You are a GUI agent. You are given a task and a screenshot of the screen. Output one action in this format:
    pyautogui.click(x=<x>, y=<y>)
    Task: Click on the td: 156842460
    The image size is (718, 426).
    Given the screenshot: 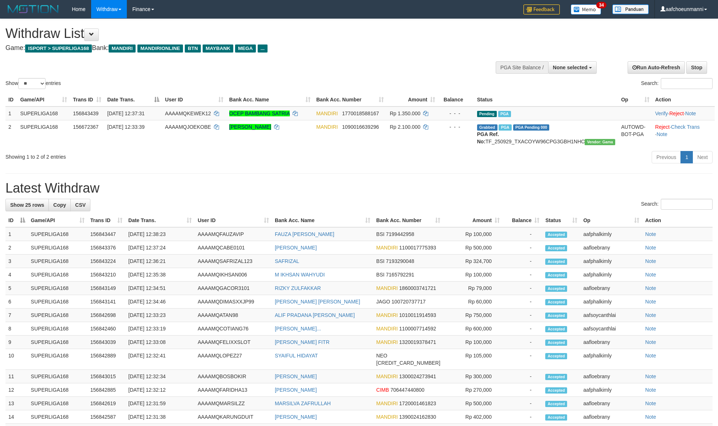 What is the action you would take?
    pyautogui.click(x=106, y=328)
    